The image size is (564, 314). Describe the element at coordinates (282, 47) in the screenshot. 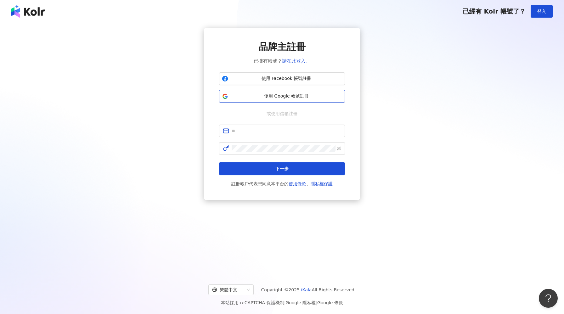

I see `span: 品牌主註冊` at that location.